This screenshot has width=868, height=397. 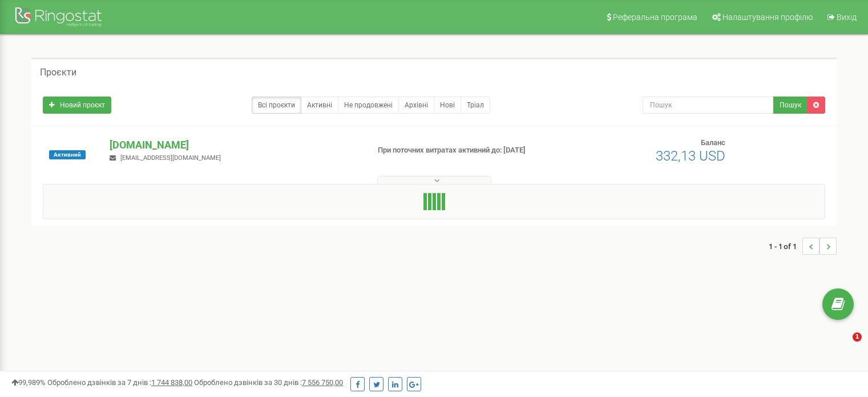 What do you see at coordinates (323, 382) in the screenshot?
I see `u: 7 556 750,00` at bounding box center [323, 382].